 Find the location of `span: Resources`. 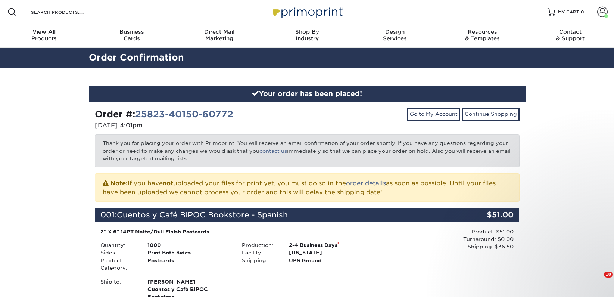

span: Resources is located at coordinates (482, 32).